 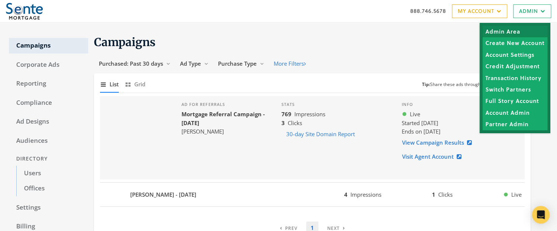 I want to click on h4: Stats, so click(x=335, y=104).